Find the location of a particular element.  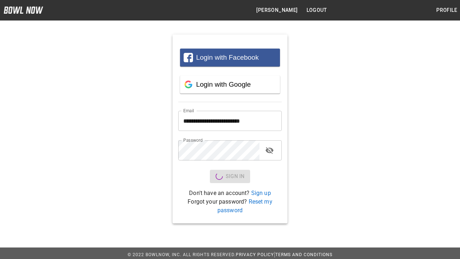

button: toggle password visibility is located at coordinates (270, 150).